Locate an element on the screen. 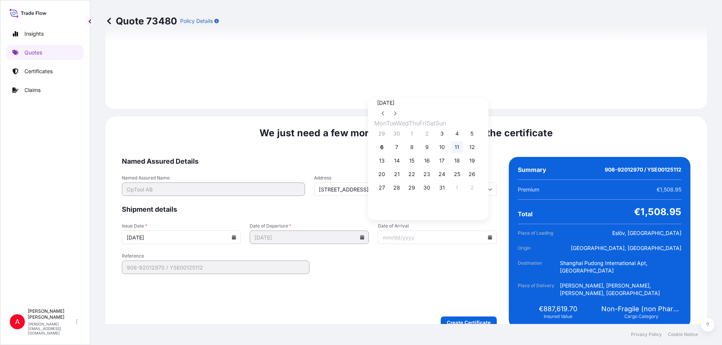 Image resolution: width=722 pixels, height=345 pixels. button: 23 is located at coordinates (427, 174).